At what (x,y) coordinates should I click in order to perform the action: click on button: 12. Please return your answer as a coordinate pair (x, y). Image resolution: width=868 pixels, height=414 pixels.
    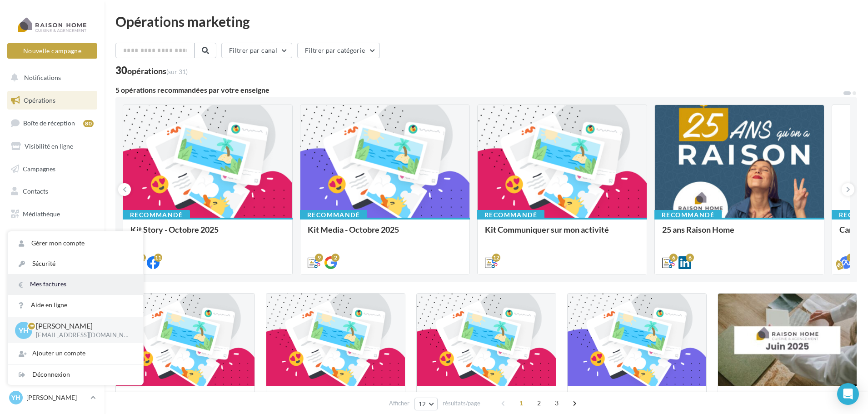
    Looking at the image, I should click on (426, 404).